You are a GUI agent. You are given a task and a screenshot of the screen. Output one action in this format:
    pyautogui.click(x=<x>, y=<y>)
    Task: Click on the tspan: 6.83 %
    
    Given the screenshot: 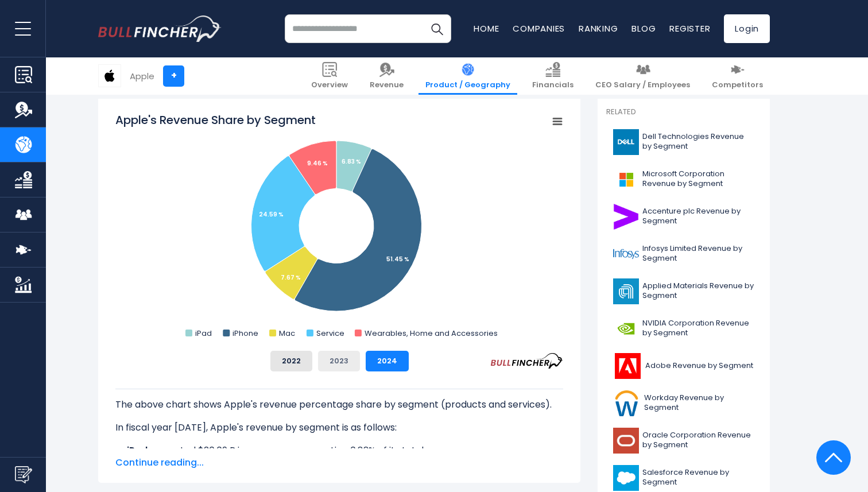 What is the action you would take?
    pyautogui.click(x=351, y=162)
    